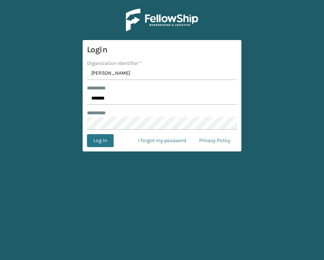 This screenshot has height=260, width=324. What do you see at coordinates (215, 141) in the screenshot?
I see `a: Privacy Policy` at bounding box center [215, 141].